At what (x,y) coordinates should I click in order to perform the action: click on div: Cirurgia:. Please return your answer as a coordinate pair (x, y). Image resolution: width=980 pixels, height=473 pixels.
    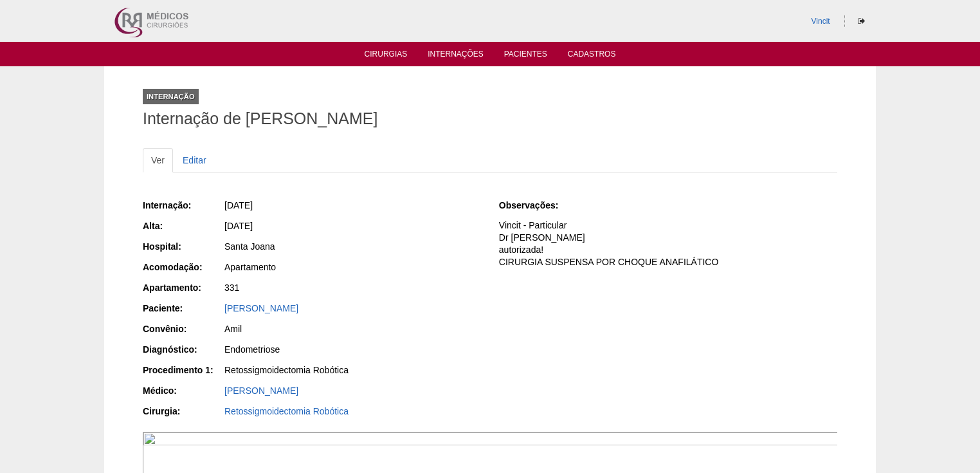
    Looking at the image, I should click on (183, 411).